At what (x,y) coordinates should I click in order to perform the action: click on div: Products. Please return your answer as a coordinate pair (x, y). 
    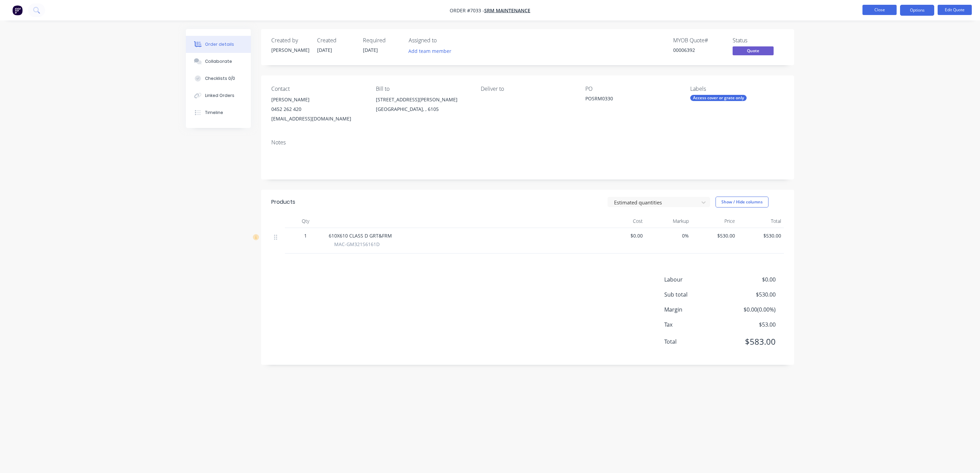
    Looking at the image, I should click on (283, 202).